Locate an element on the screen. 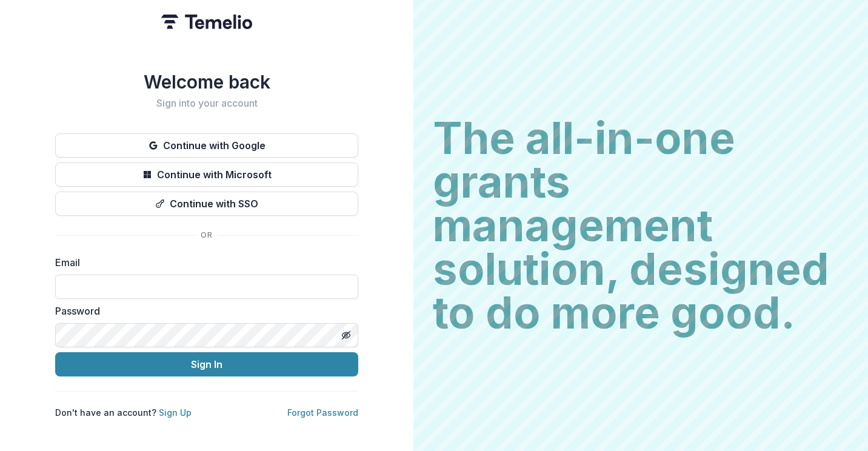 The height and width of the screenshot is (451, 868). button: Toggle password visibility is located at coordinates (347, 335).